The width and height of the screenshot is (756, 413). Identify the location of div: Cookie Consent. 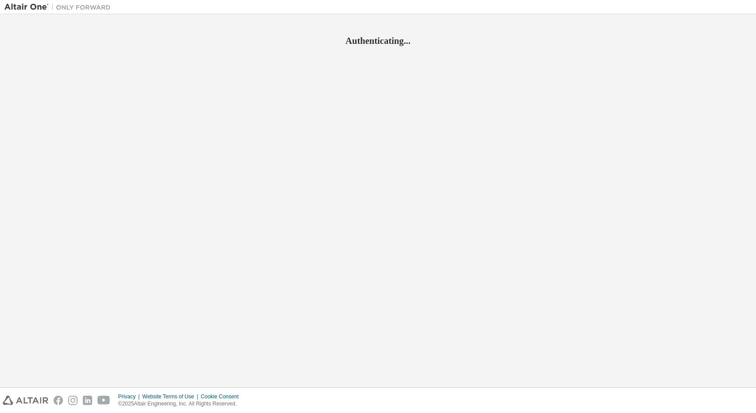
(222, 396).